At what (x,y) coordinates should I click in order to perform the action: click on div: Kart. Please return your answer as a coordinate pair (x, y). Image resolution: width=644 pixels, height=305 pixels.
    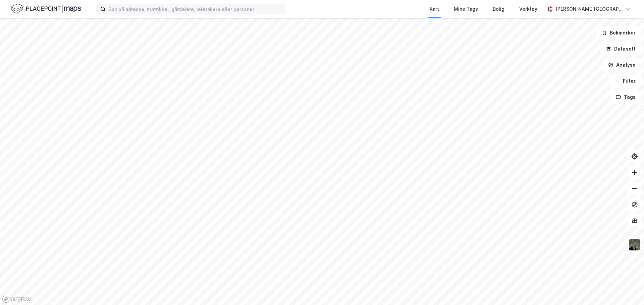
    Looking at the image, I should click on (435, 9).